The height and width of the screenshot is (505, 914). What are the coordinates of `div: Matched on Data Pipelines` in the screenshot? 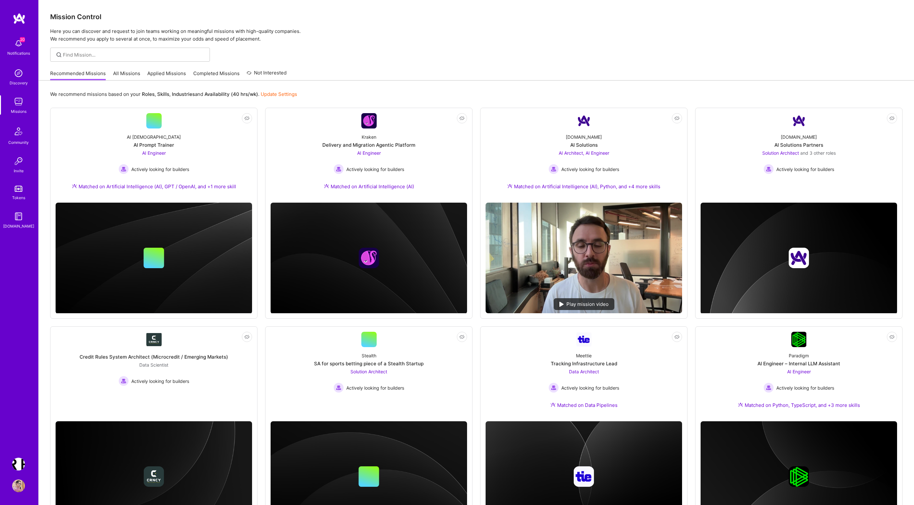 It's located at (584, 405).